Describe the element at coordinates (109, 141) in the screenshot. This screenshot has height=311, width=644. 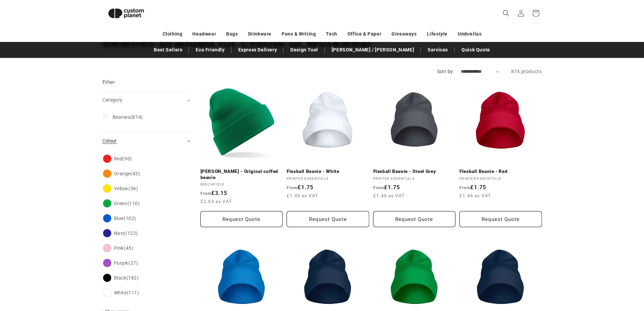
I see `span: Colour` at that location.